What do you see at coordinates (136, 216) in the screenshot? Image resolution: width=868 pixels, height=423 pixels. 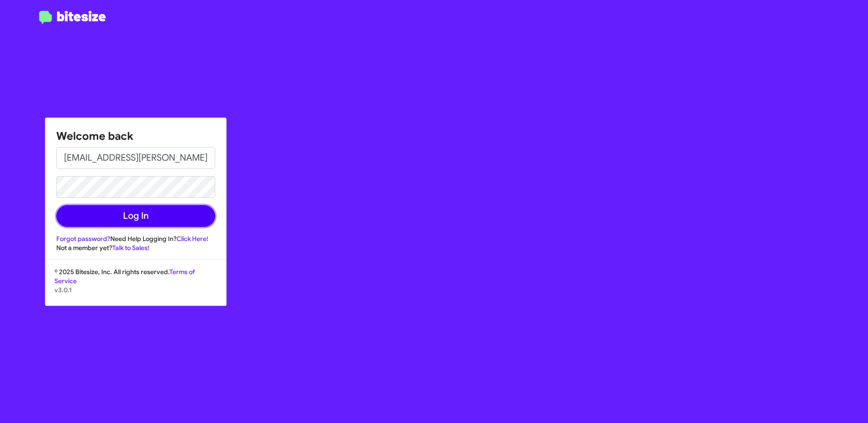 I see `button: Log In` at bounding box center [136, 216].